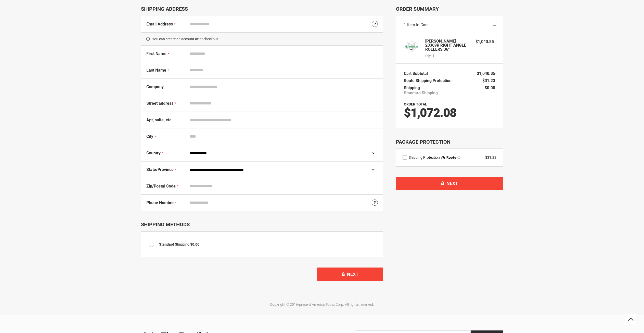 The height and width of the screenshot is (333, 644). What do you see at coordinates (161, 186) in the screenshot?
I see `span: Zip/Postal Code` at bounding box center [161, 186].